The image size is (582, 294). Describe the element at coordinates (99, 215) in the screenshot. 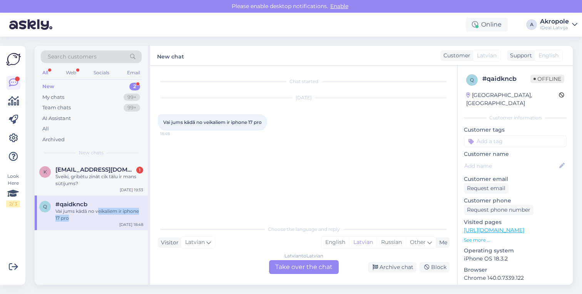

I see `div: Vai jums kādā no veikaliem ir iphone 17 pro` at that location.